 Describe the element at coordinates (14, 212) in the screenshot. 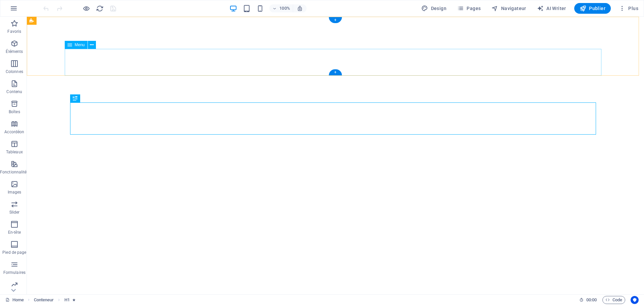

I see `p: Slider` at that location.